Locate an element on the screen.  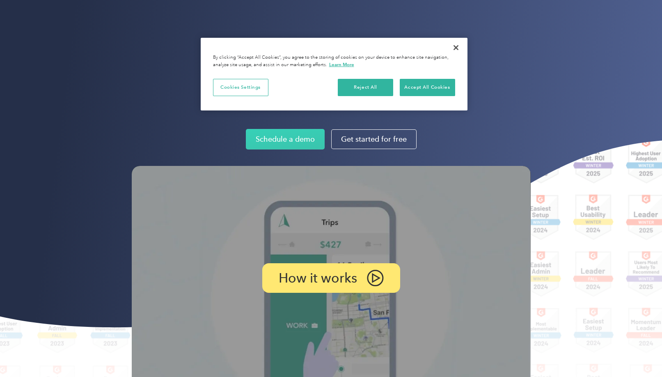
p: How it works is located at coordinates (318, 278).